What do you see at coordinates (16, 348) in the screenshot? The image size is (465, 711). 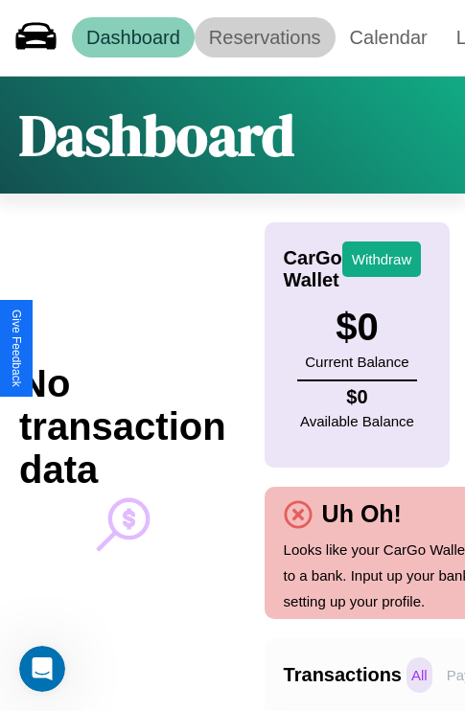 I see `div: Give Feedback` at bounding box center [16, 348].